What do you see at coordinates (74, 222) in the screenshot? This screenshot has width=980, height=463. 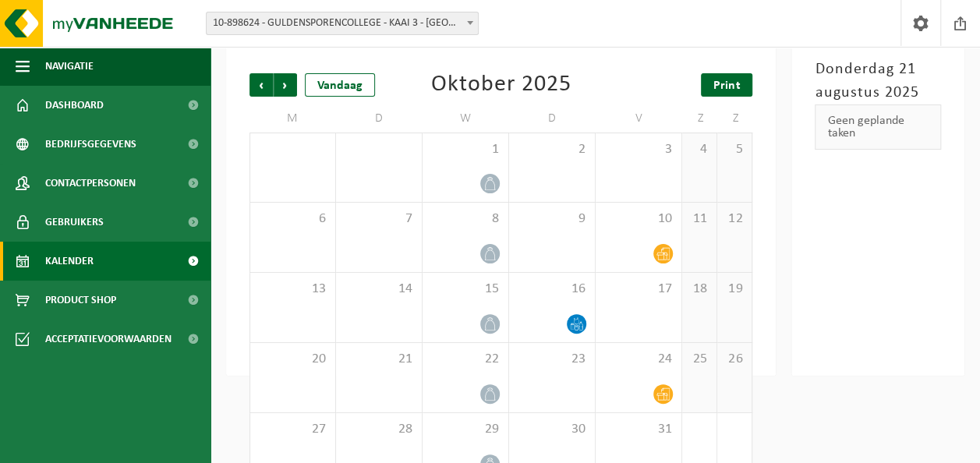 I see `span: Gebruikers` at bounding box center [74, 222].